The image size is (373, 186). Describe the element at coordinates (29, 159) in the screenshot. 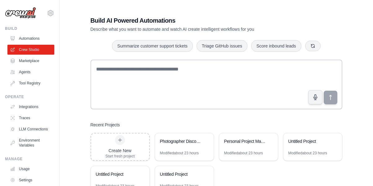

I see `div: Manage` at that location.